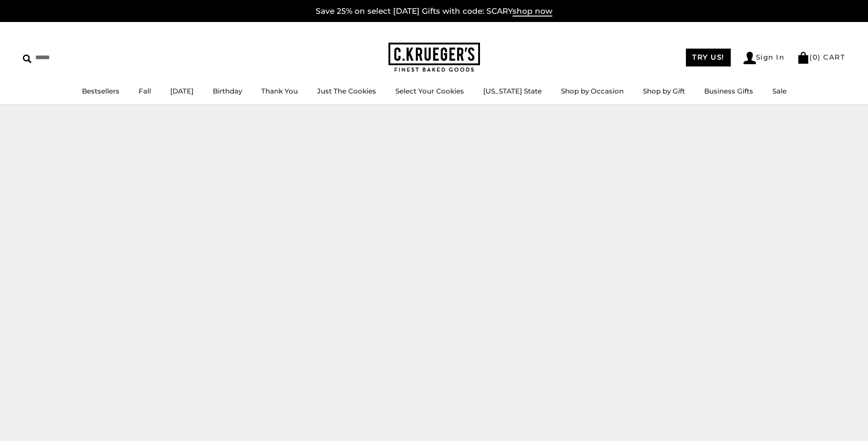  What do you see at coordinates (27, 58) in the screenshot?
I see `img: Search` at bounding box center [27, 58].